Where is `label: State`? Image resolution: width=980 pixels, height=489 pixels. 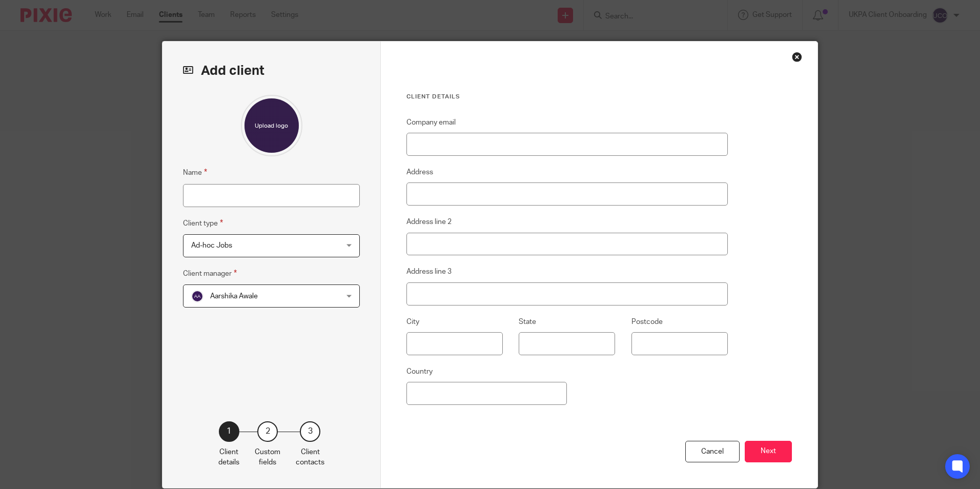 label: State is located at coordinates (528, 322).